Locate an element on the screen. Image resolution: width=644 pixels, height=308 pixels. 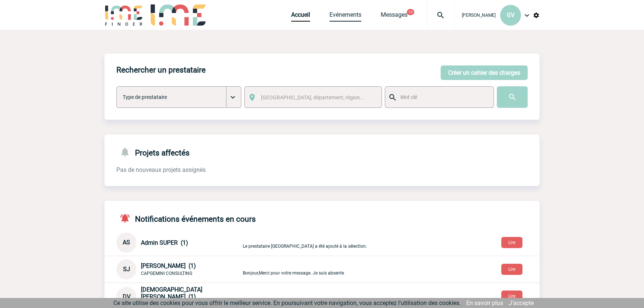
span: Pas de nouveaux projets assignés is located at coordinates (161, 169).